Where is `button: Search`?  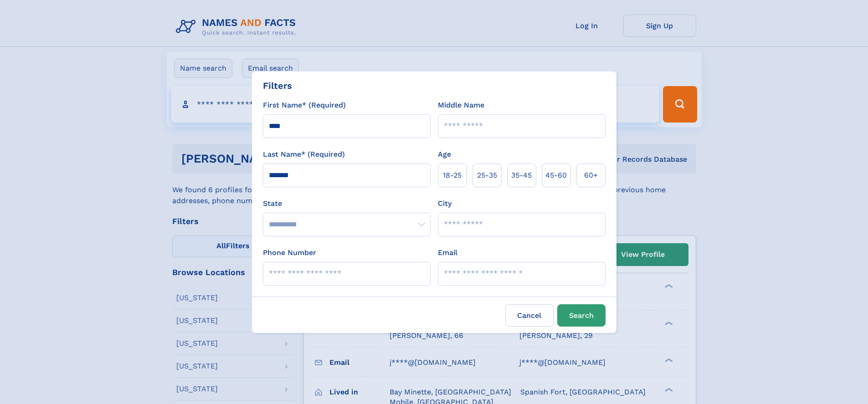
button: Search is located at coordinates (581, 315).